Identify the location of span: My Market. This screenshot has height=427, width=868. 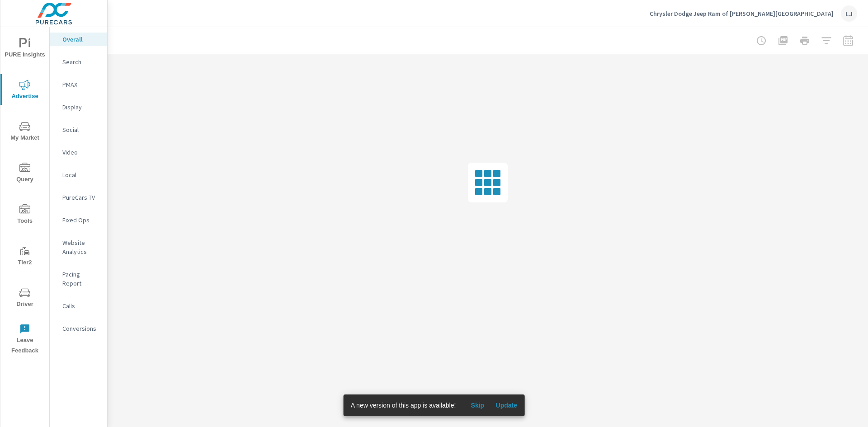
(25, 132).